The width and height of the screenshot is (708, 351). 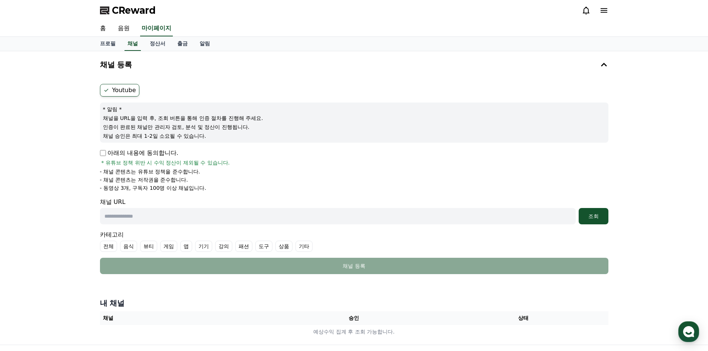 What do you see at coordinates (244, 247) in the screenshot?
I see `label: 패션` at bounding box center [244, 247].